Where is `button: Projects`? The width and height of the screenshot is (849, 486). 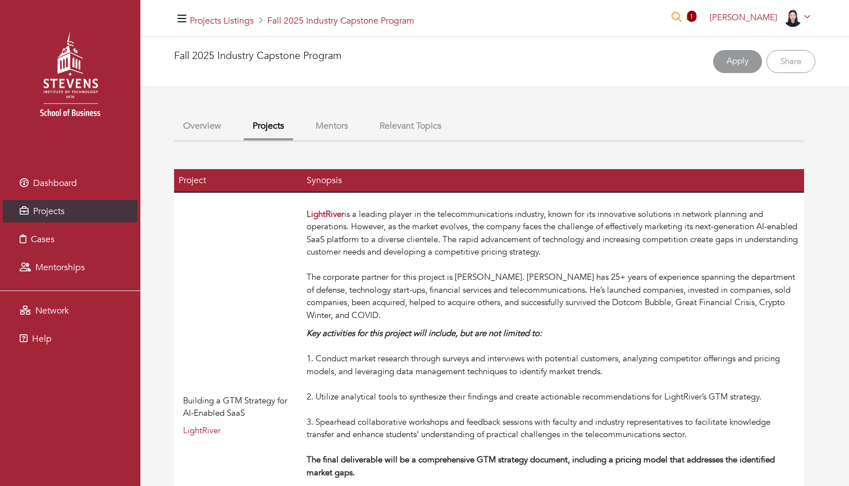 button: Projects is located at coordinates (268, 127).